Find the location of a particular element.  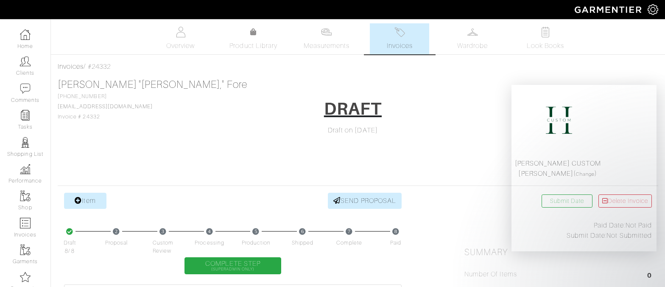

span: Custom Review is located at coordinates (163, 247).